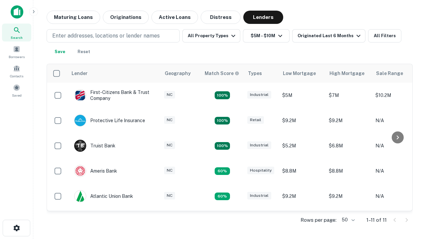  What do you see at coordinates (222, 74) in the screenshot?
I see `div: Capitalize uses an advanced AI algorithm to match your search with the best lender. The match sco...` at bounding box center [222, 74].